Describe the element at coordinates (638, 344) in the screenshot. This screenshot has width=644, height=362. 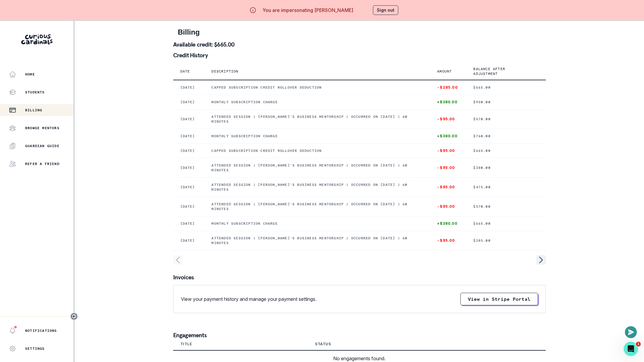
I see `span: 1` at that location.